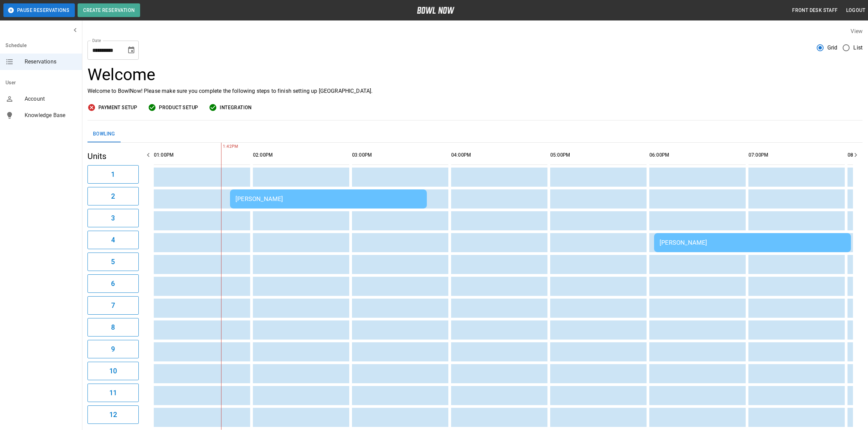 This screenshot has height=430, width=868. What do you see at coordinates (50, 62) in the screenshot?
I see `span: Reservations` at bounding box center [50, 62].